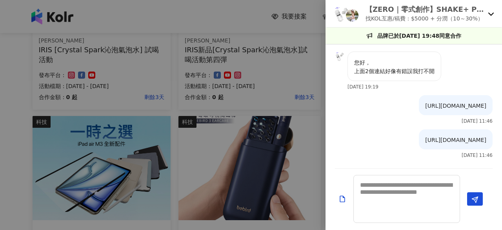  Describe the element at coordinates (475, 199) in the screenshot. I see `button: Send` at that location.